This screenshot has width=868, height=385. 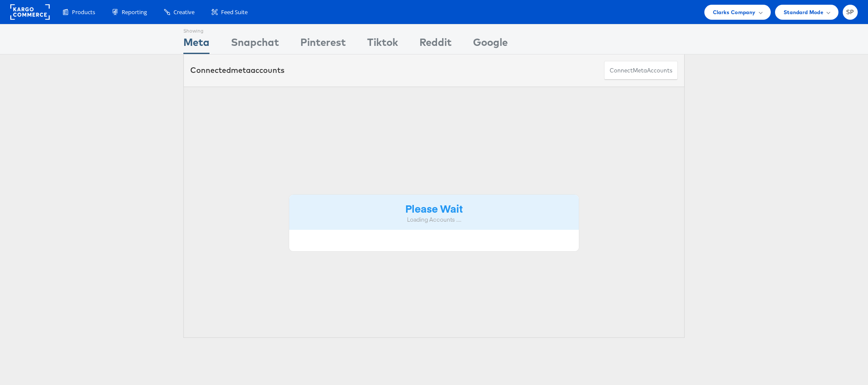 I want to click on span: Reporting, so click(x=134, y=12).